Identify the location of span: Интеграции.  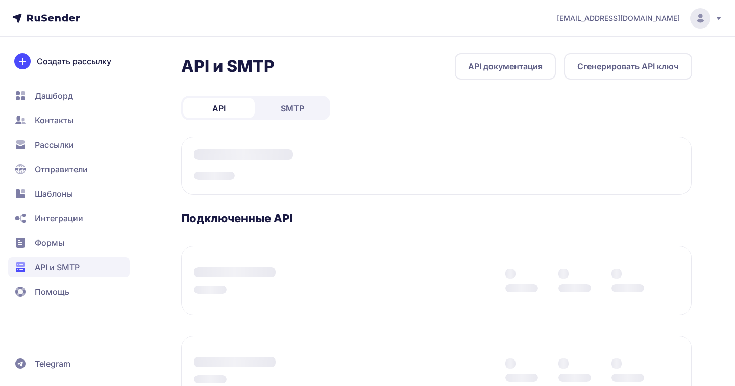
(59, 218).